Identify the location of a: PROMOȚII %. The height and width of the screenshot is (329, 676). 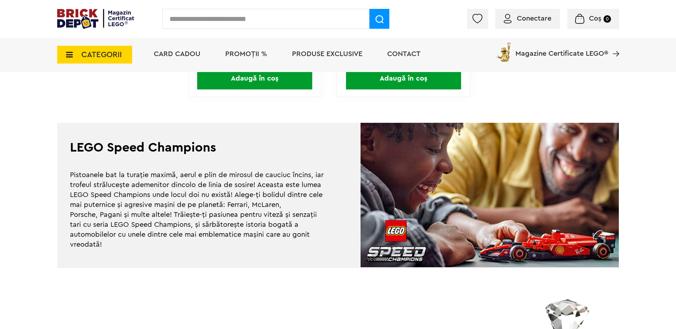
(246, 54).